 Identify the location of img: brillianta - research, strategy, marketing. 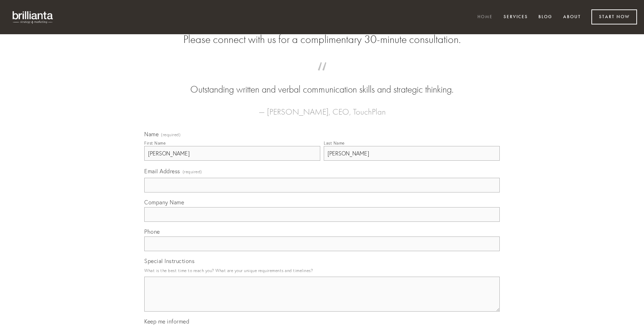
(33, 17).